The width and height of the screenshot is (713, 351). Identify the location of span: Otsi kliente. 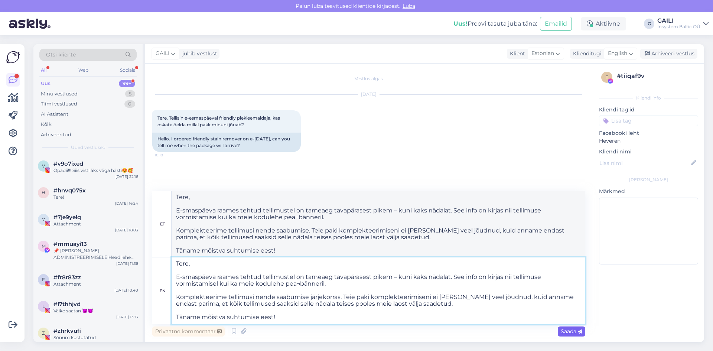
(61, 55).